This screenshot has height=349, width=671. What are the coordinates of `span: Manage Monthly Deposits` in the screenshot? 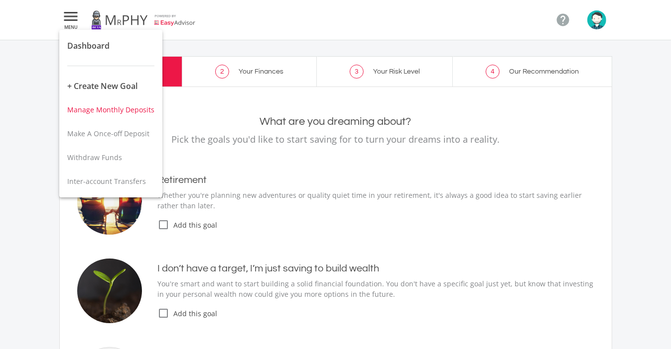 It's located at (111, 110).